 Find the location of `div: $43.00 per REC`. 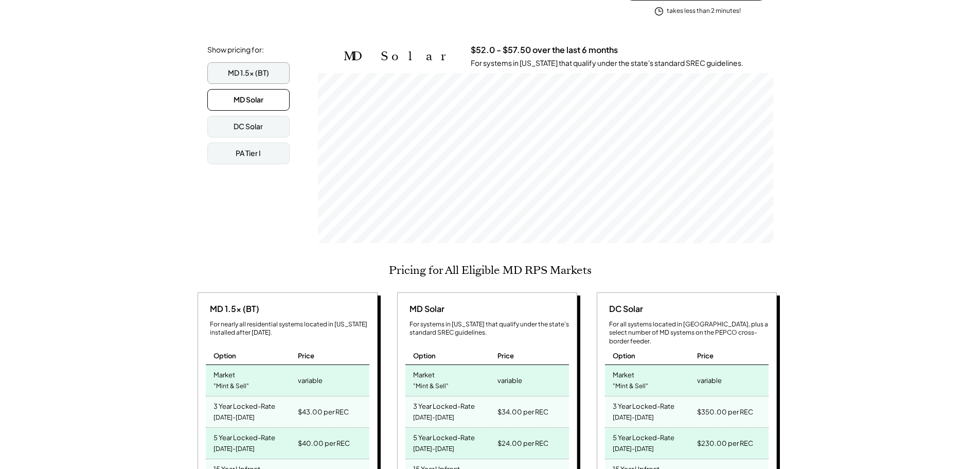

div: $43.00 per REC is located at coordinates (323, 411).